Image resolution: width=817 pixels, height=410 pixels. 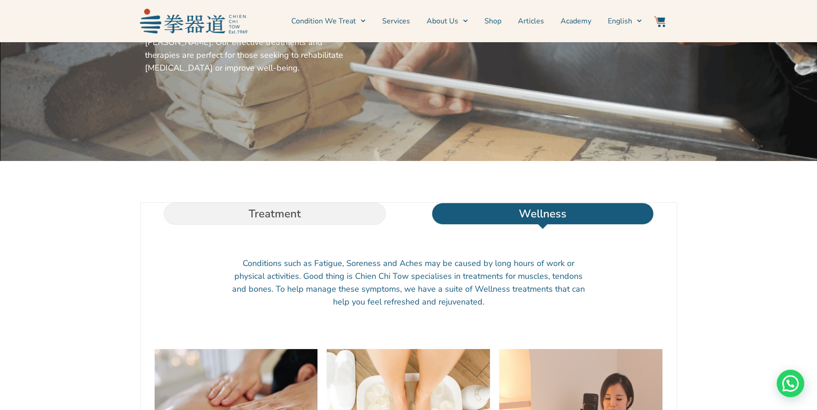 I want to click on a: About Us, so click(x=447, y=21).